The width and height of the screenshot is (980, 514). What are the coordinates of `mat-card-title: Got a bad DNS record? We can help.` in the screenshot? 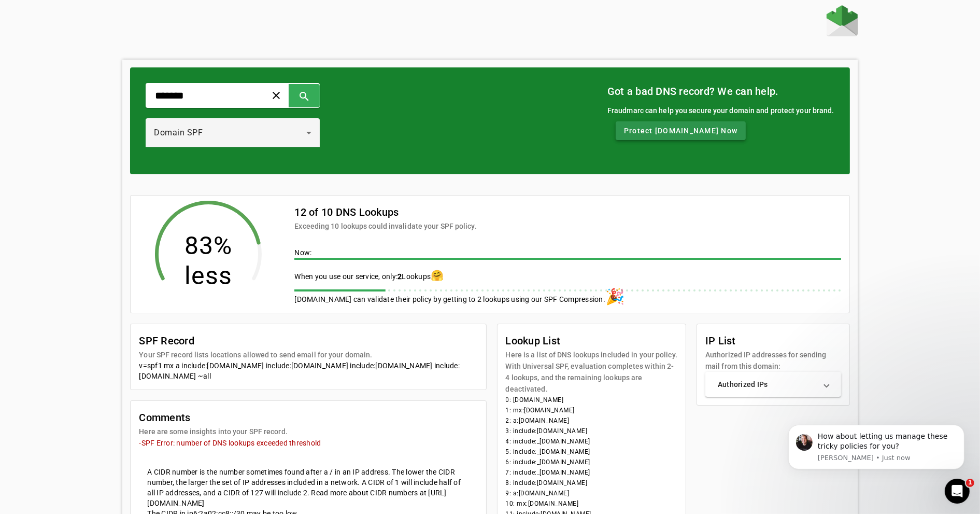 It's located at (721, 91).